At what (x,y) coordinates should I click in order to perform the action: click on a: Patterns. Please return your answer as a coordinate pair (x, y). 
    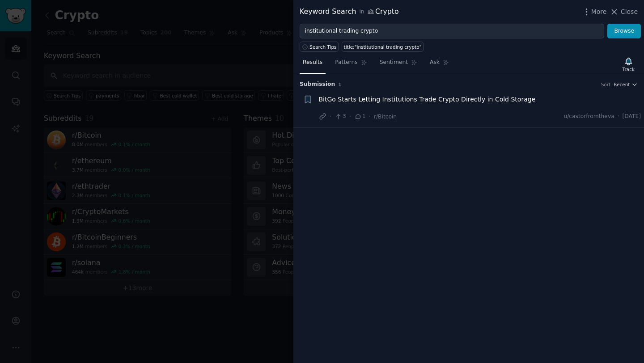
    Looking at the image, I should click on (351, 65).